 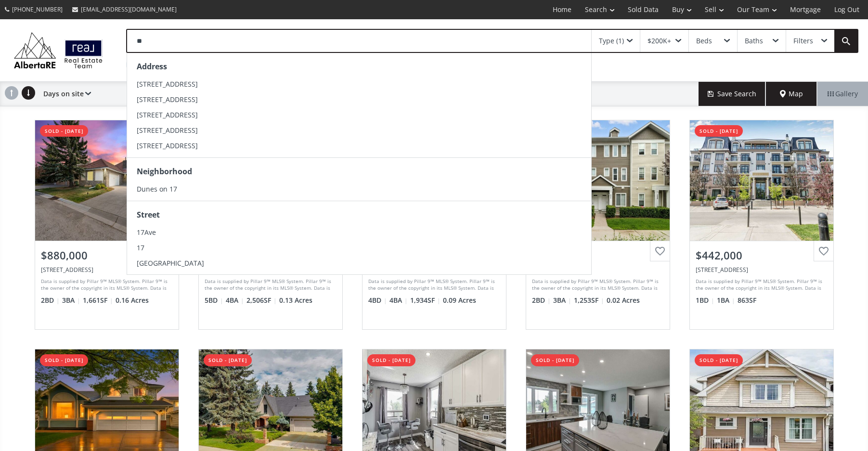 I want to click on div: Days on site, so click(x=64, y=94).